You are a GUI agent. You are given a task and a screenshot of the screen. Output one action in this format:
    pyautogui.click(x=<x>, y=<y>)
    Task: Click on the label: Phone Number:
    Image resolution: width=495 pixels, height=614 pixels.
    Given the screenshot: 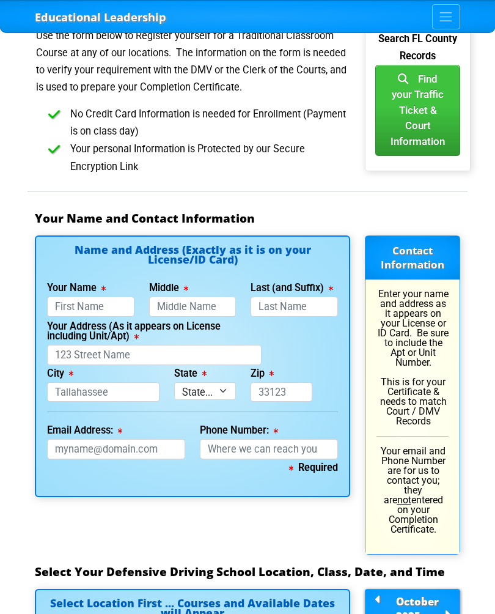 What is the action you would take?
    pyautogui.click(x=239, y=431)
    